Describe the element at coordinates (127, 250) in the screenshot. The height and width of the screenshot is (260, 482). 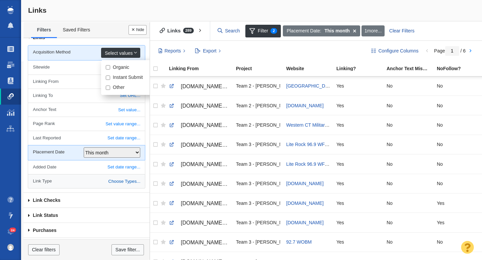
I see `a: Save filter...` at that location.